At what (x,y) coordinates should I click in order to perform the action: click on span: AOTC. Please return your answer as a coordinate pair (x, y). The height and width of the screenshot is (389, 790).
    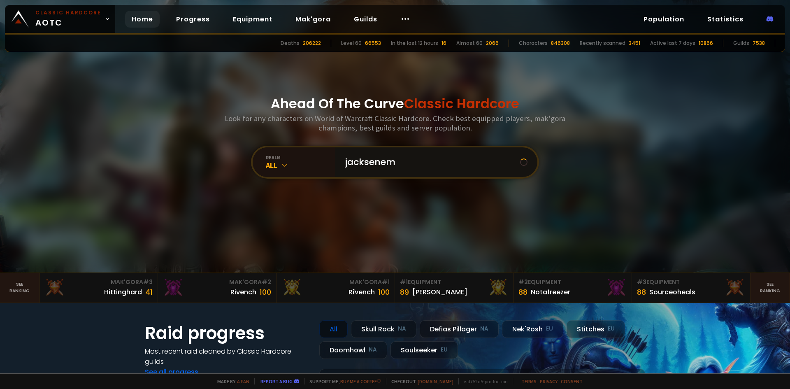
    Looking at the image, I should click on (68, 19).